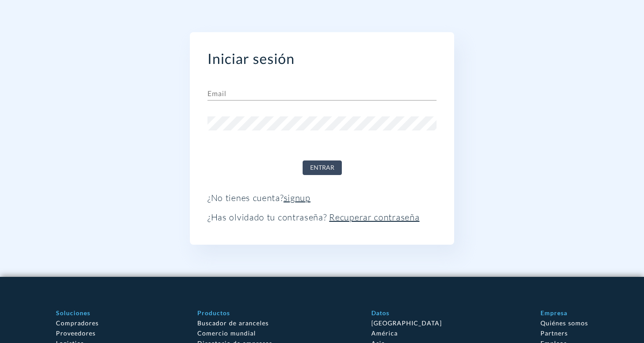 The height and width of the screenshot is (343, 644). I want to click on a: Empresa, so click(553, 313).